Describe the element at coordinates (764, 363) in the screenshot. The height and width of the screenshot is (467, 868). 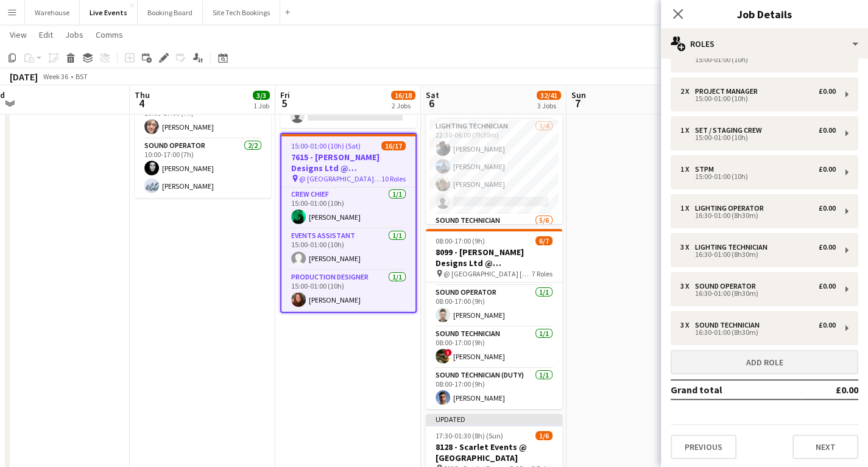
I see `button: Add role` at that location.